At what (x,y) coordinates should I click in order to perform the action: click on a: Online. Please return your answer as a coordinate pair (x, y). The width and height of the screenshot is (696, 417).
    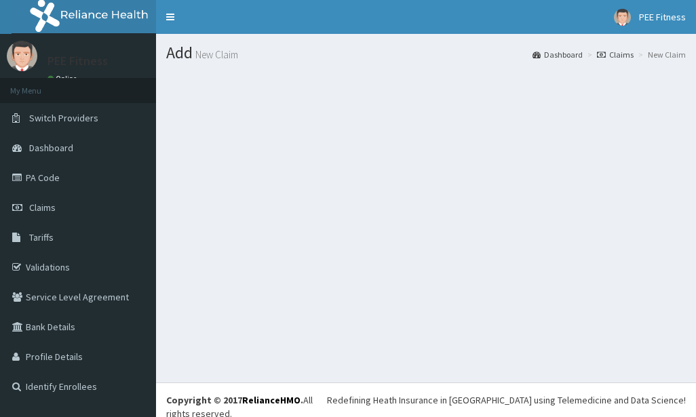
    Looking at the image, I should click on (64, 79).